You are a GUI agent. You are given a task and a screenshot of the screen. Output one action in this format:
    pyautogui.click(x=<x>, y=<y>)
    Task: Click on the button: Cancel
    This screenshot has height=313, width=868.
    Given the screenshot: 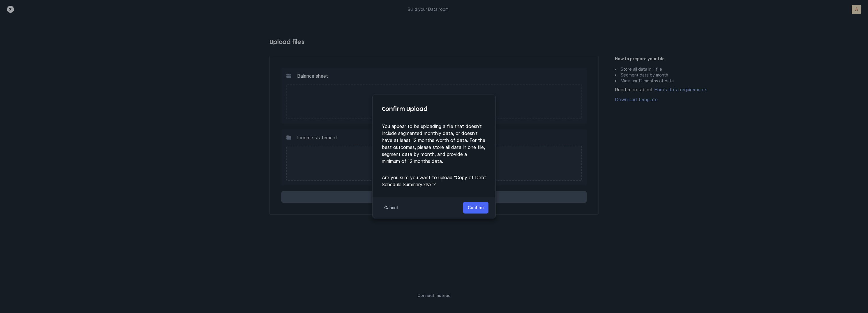 What is the action you would take?
    pyautogui.click(x=391, y=208)
    